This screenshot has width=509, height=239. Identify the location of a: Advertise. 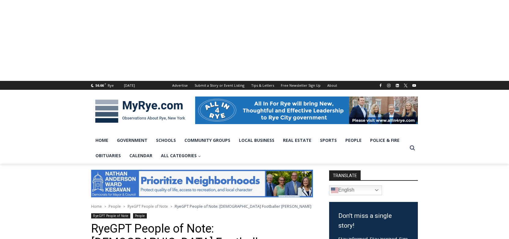
(180, 85).